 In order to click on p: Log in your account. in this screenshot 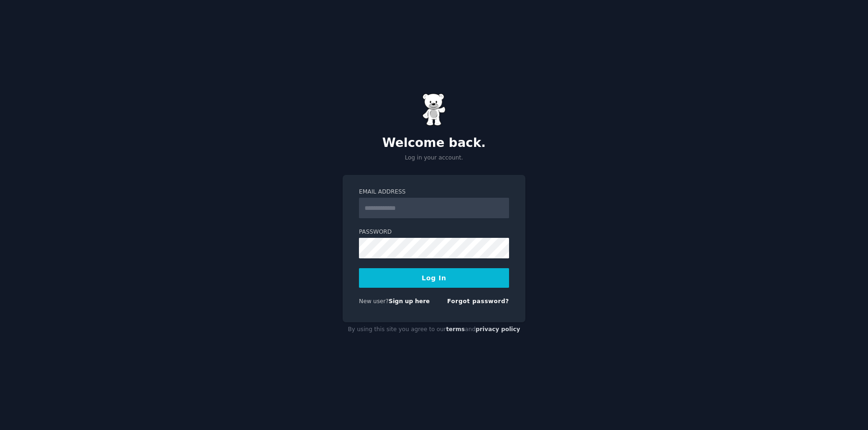, I will do `click(434, 158)`.